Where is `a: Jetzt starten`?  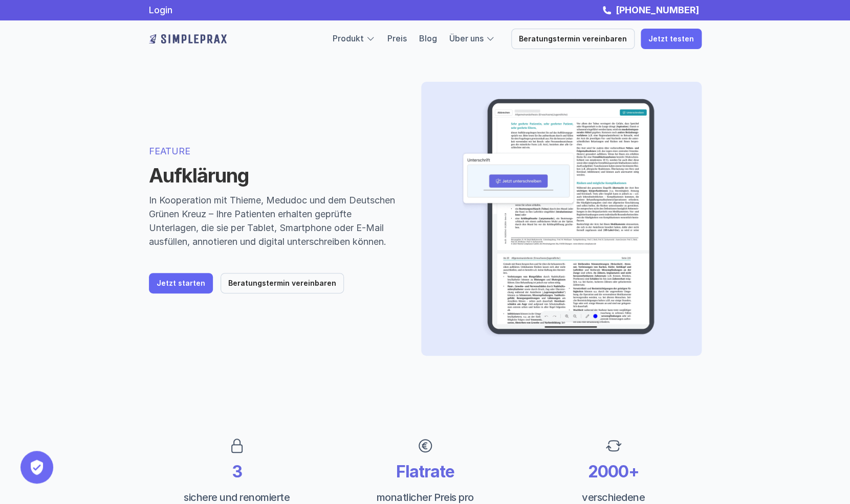 a: Jetzt starten is located at coordinates (180, 283).